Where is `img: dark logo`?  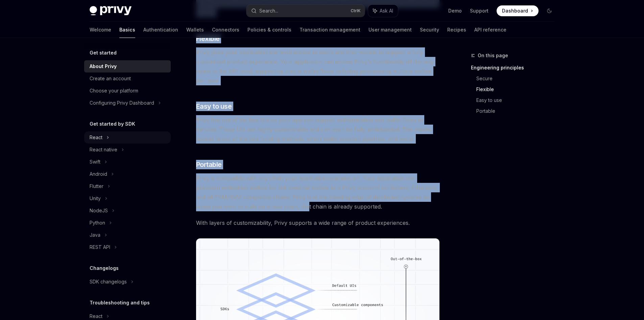 img: dark logo is located at coordinates (110, 11).